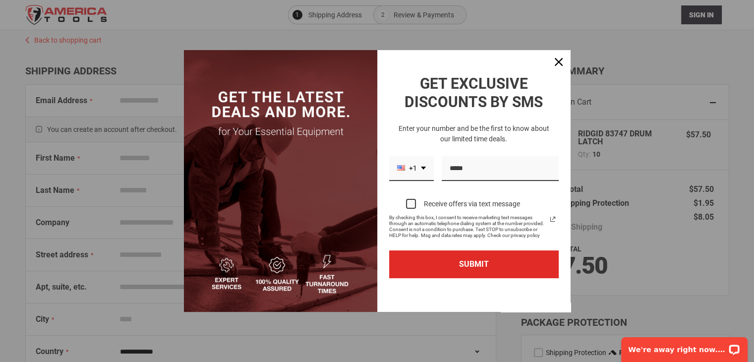 The height and width of the screenshot is (362, 754). I want to click on span: +1, so click(413, 168).